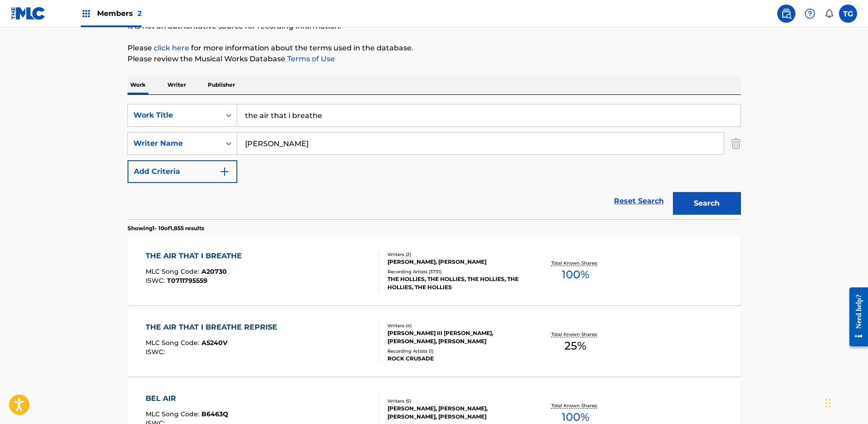 This screenshot has width=868, height=424. I want to click on div: Writers ( 2 ), so click(456, 254).